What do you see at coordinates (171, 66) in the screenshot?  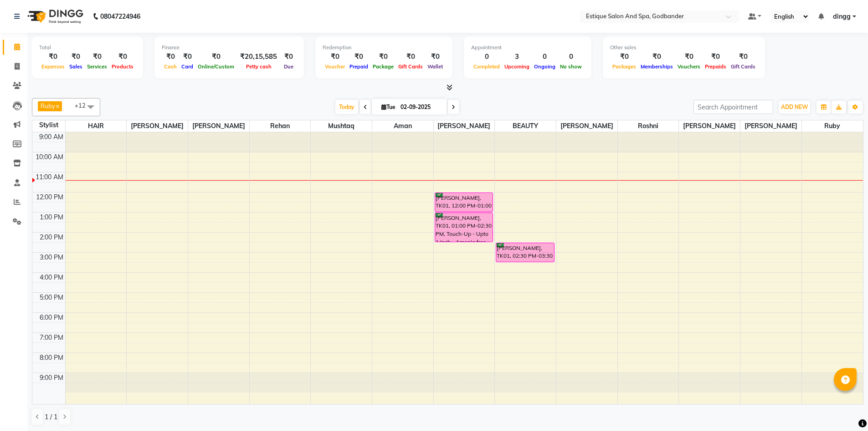 I see `span: Cash` at bounding box center [171, 66].